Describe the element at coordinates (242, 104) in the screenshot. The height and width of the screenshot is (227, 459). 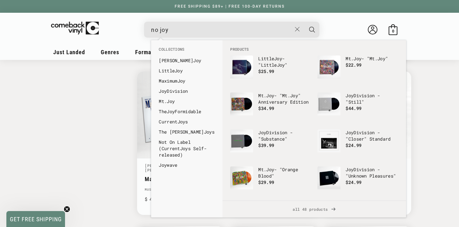
I see `img: Mt. Joy - "Mt. Joy" Anniversary Edition` at that location.